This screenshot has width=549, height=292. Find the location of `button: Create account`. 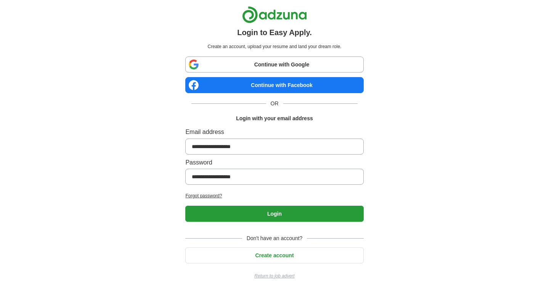

button: Create account is located at coordinates (274, 255).